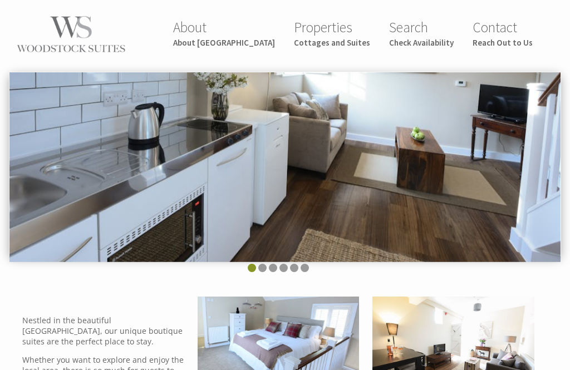 The width and height of the screenshot is (570, 370). What do you see at coordinates (332, 42) in the screenshot?
I see `small: Cottages and Suites` at bounding box center [332, 42].